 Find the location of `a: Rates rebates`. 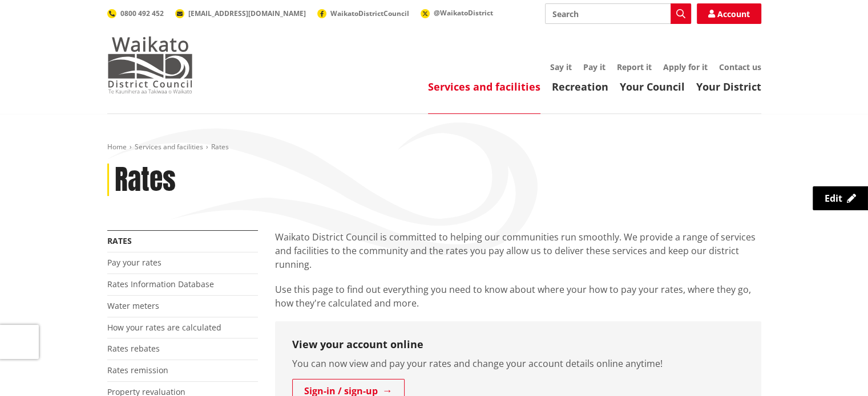

a: Rates rebates is located at coordinates (134, 348).